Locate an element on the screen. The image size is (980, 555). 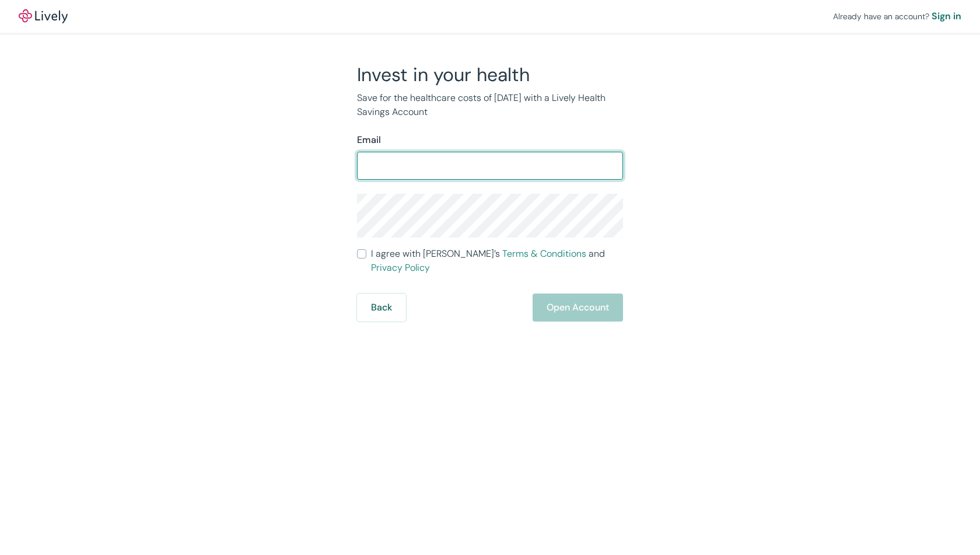
h2: Invest in your health is located at coordinates (490, 75).